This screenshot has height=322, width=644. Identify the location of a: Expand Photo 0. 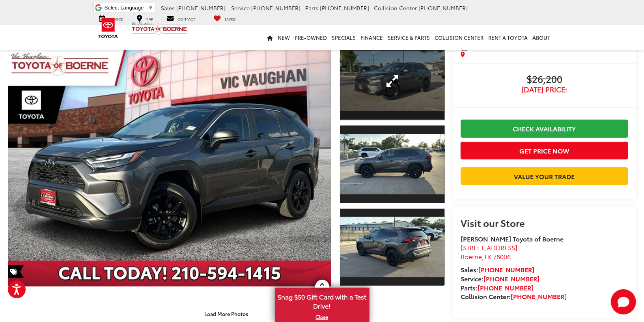
(170, 164).